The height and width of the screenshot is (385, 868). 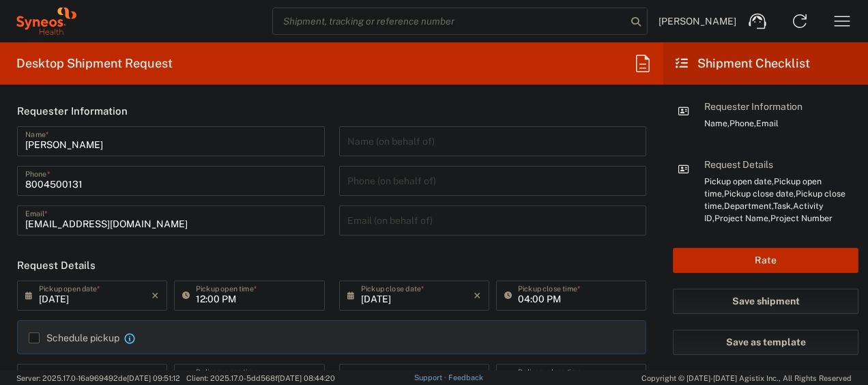 I want to click on a: Feedback, so click(x=466, y=377).